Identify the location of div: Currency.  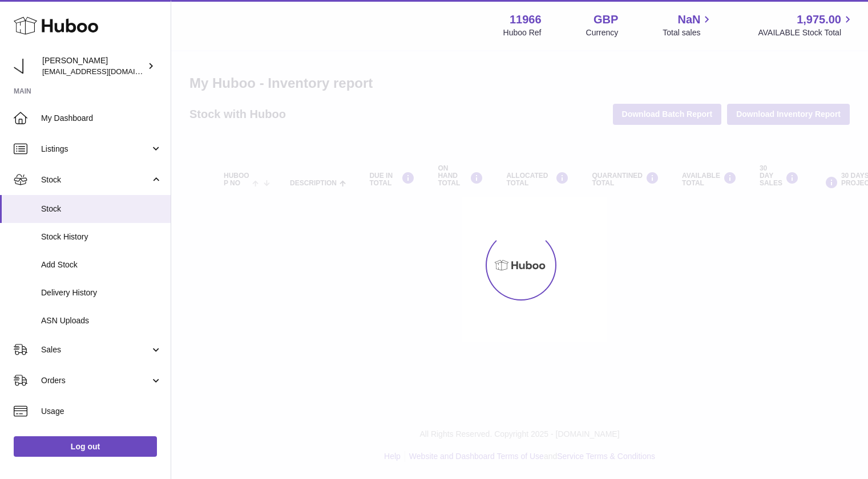
(602, 32).